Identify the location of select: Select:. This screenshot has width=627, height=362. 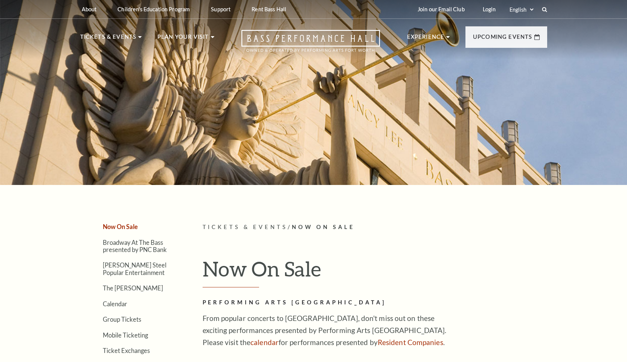
(521, 9).